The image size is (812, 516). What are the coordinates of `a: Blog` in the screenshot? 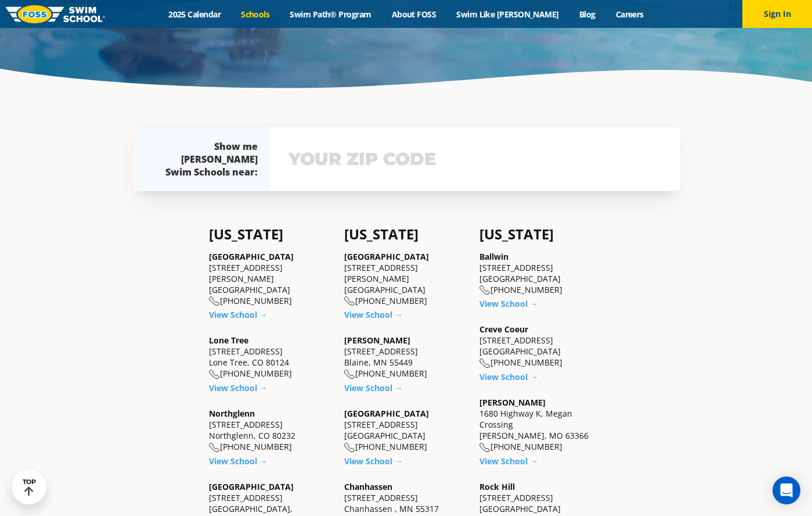 It's located at (587, 14).